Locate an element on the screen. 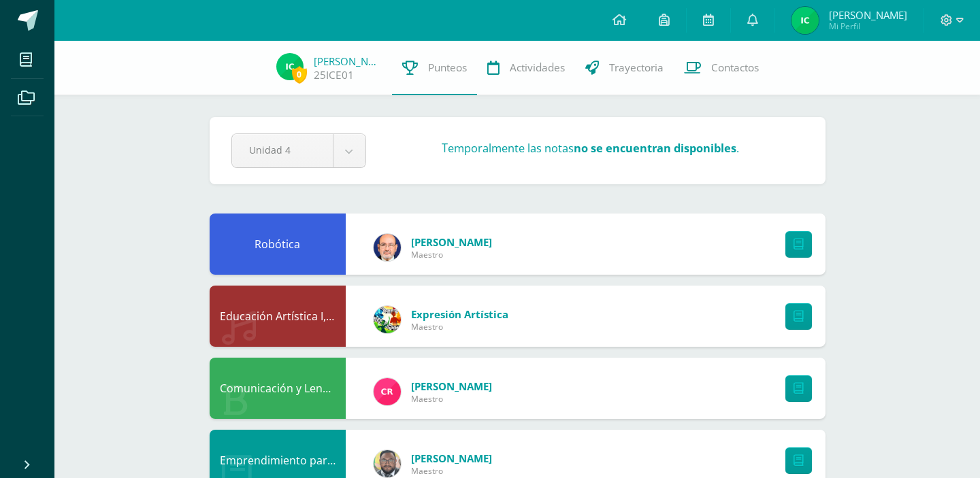 This screenshot has height=478, width=980. a: Contactos is located at coordinates (721, 68).